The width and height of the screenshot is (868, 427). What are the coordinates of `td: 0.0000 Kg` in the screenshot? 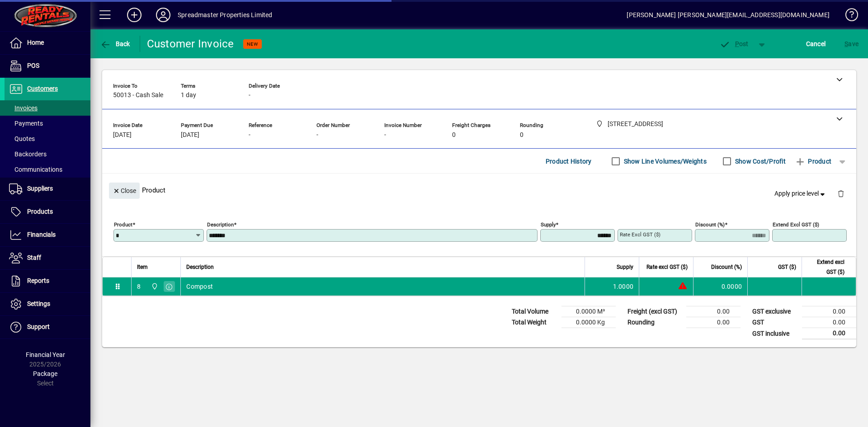 It's located at (589, 323).